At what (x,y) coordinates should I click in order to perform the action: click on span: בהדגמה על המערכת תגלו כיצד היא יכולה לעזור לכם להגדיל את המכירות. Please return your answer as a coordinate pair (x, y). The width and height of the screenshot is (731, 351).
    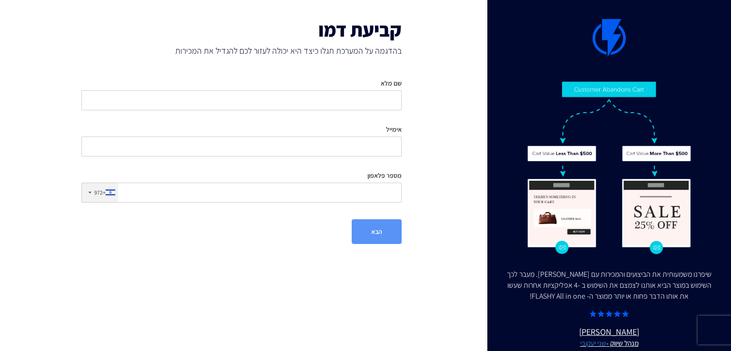
    Looking at the image, I should click on (241, 51).